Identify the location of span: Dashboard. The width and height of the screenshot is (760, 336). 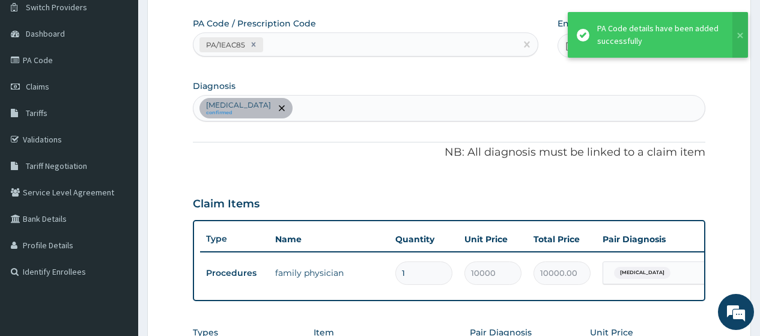
(45, 34).